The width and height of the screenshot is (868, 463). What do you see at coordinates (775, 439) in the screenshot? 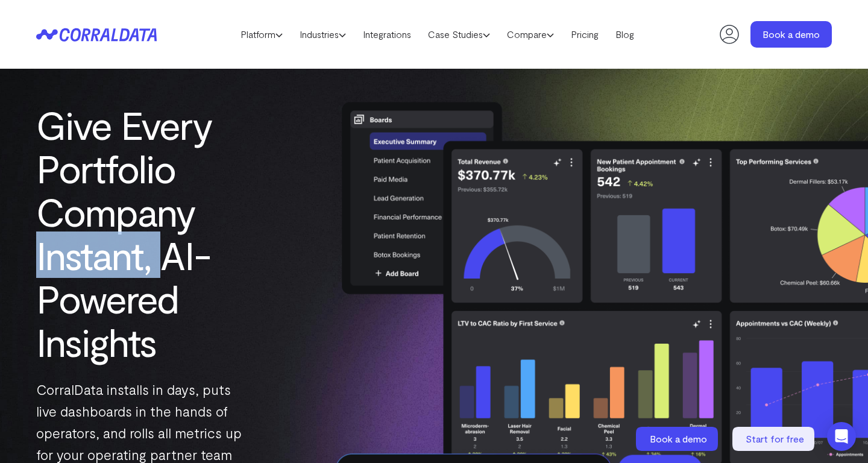
I see `a: Start for free` at bounding box center [775, 439].